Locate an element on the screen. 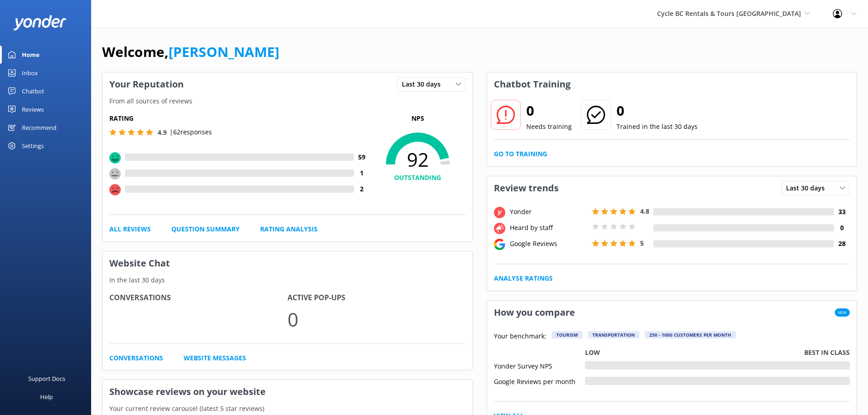  div: 250 - 1000 customers per month is located at coordinates (690, 335).